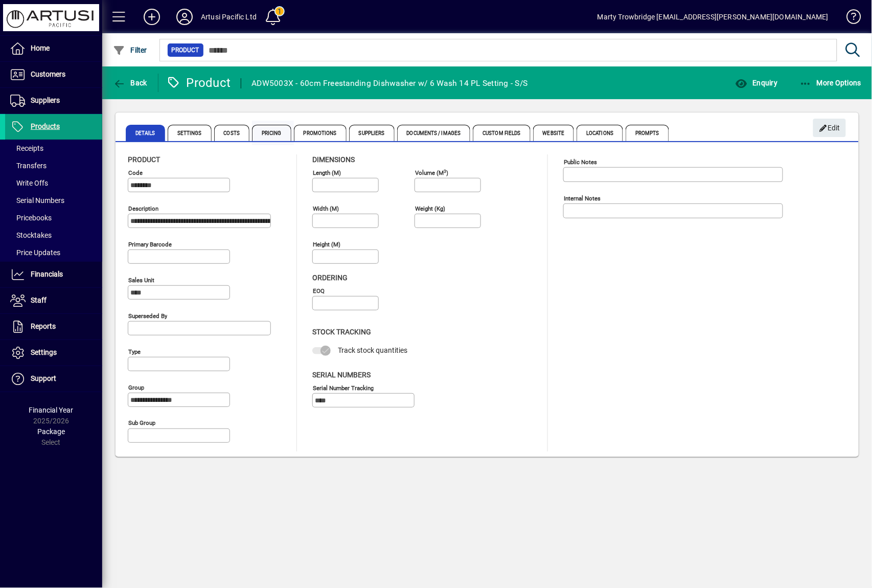  Describe the element at coordinates (54, 300) in the screenshot. I see `a: Staff` at that location.